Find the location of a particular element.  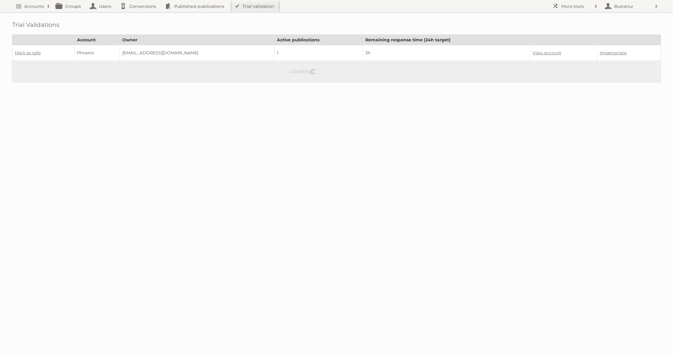

td: 1 is located at coordinates (318, 53).